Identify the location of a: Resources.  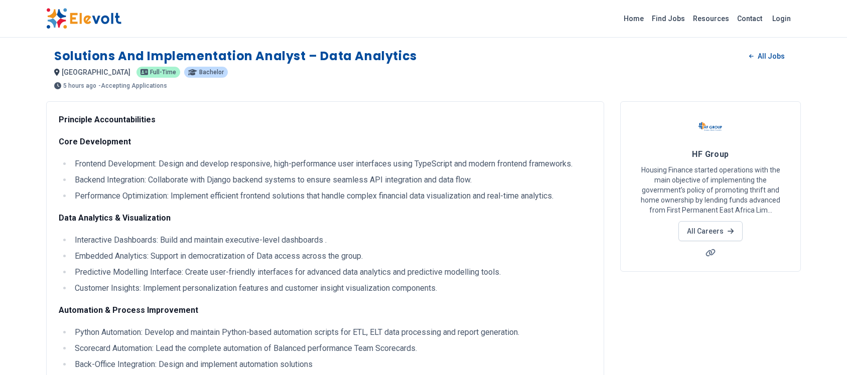
(711, 19).